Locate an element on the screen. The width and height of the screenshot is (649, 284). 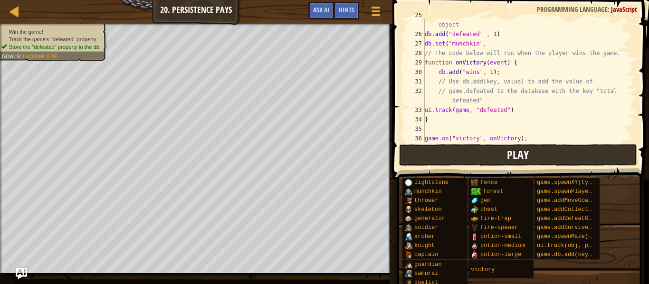
span: Win the game! is located at coordinates (26, 31).